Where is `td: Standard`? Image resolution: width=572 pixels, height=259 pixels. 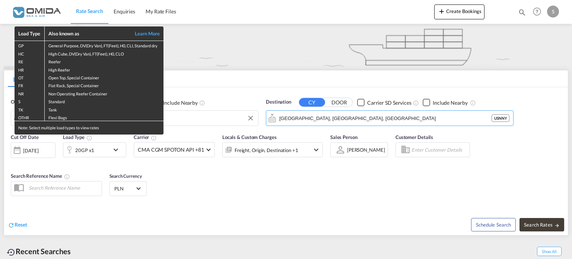 td: Standard is located at coordinates (104, 100).